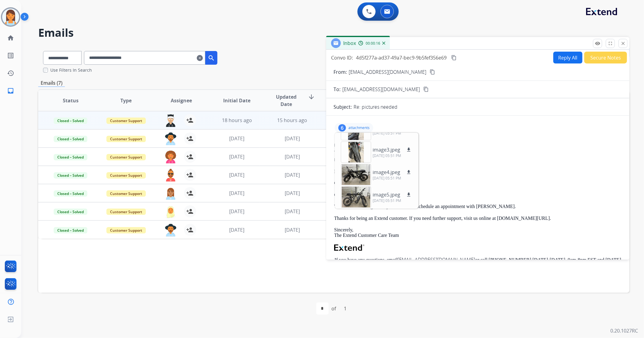  Describe the element at coordinates (359, 128) in the screenshot. I see `p: attachments` at that location.